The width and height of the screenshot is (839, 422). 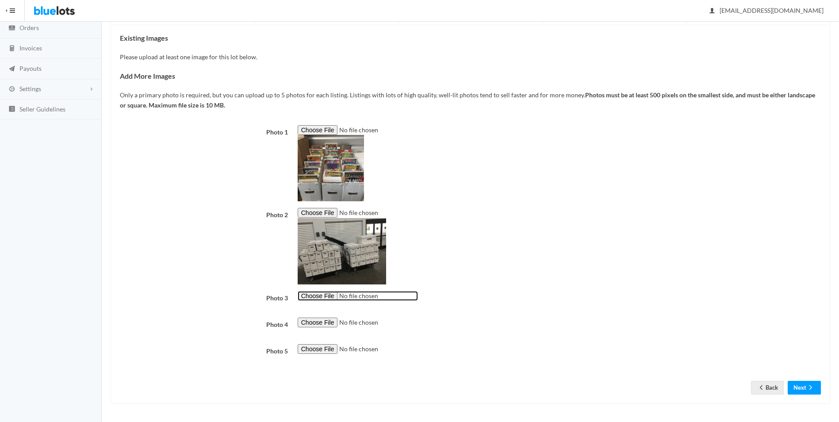 I want to click on h4: Add More Images, so click(x=470, y=76).